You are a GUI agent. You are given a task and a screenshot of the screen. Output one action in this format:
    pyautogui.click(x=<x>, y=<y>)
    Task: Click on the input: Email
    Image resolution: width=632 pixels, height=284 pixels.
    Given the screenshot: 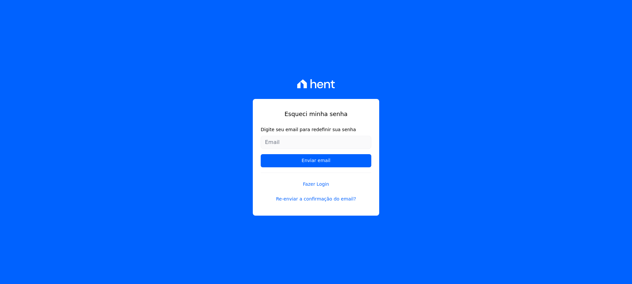 What is the action you would take?
    pyautogui.click(x=316, y=143)
    